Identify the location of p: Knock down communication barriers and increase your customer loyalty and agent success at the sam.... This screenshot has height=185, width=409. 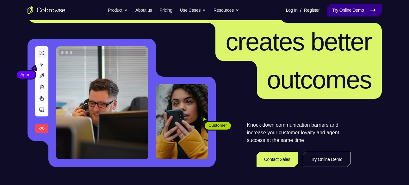
(299, 133).